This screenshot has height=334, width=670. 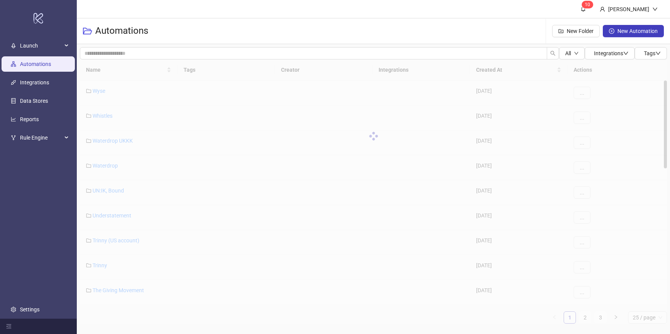 What do you see at coordinates (603, 9) in the screenshot?
I see `span: user` at bounding box center [603, 9].